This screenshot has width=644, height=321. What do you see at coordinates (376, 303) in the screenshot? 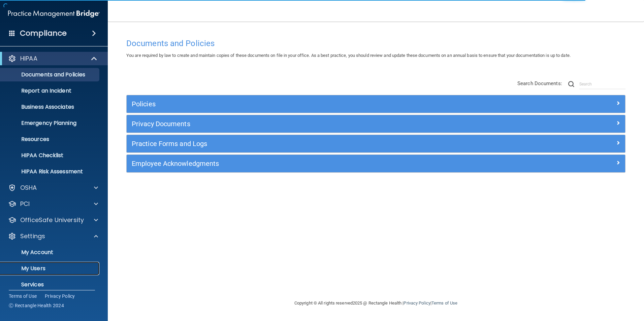
I see `div: Copyright © All rights reserved 2025 @ Rectangle Health | |` at bounding box center [376, 303].